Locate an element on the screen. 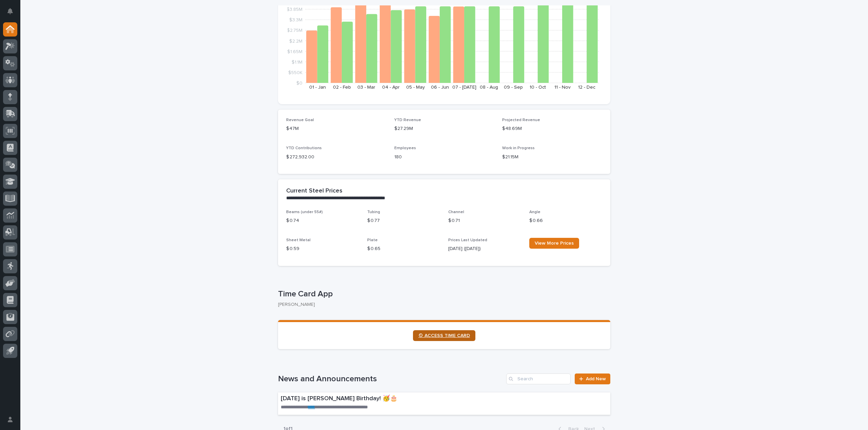  h2: Current Steel Prices is located at coordinates (314, 192).